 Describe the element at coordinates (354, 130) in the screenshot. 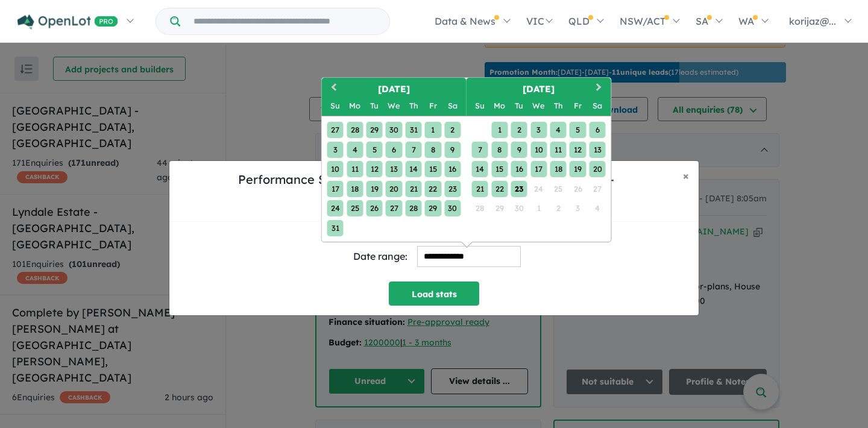

I see `div: Choose Monday, July 28th, 2025` at that location.